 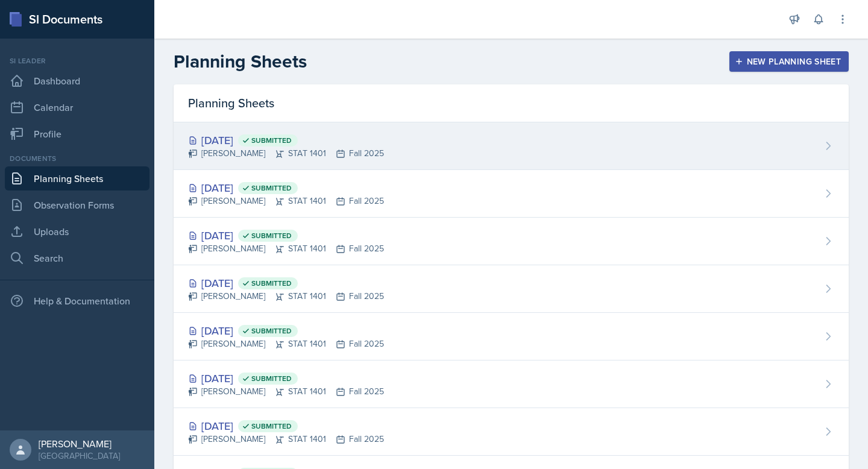 What do you see at coordinates (789, 61) in the screenshot?
I see `div: New Planning Sheet` at bounding box center [789, 61].